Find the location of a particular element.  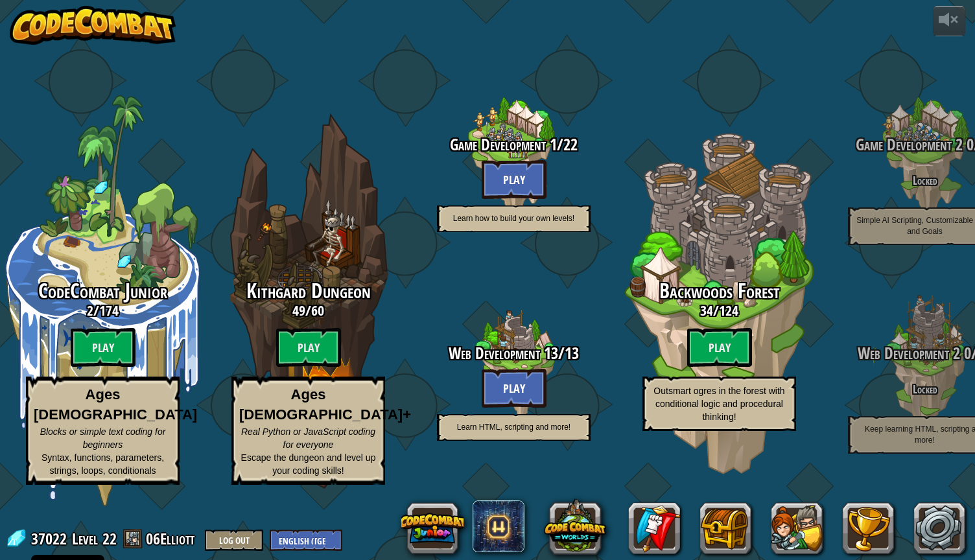

span: Web Development is located at coordinates (494, 353).